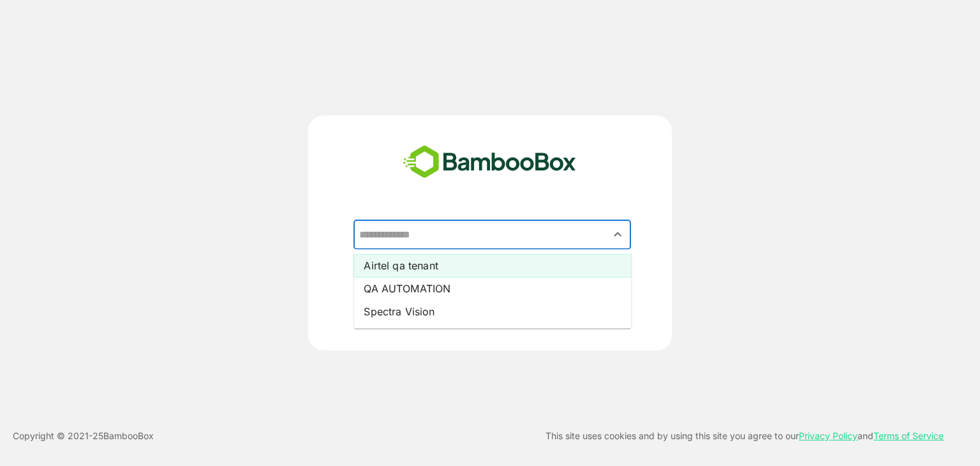 The width and height of the screenshot is (980, 466). What do you see at coordinates (83, 436) in the screenshot?
I see `p: Copyright © 2021- 25 BambooBox` at bounding box center [83, 436].